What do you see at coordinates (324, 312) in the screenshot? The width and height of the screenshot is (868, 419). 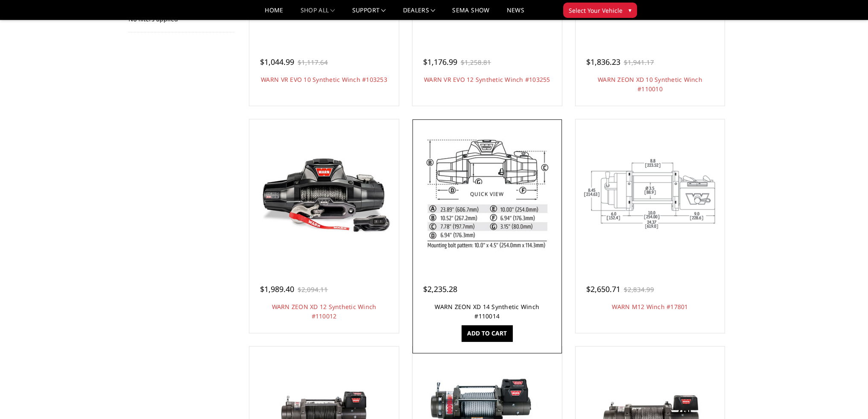 I see `a: WARN ZEON XD 12 Synthetic Winch #110012` at bounding box center [324, 312].